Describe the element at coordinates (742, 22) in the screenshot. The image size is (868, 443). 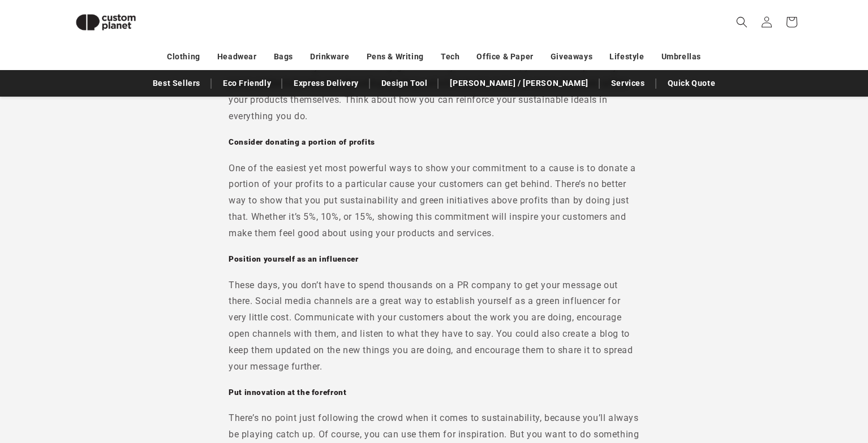
I see `summary: Search` at that location.